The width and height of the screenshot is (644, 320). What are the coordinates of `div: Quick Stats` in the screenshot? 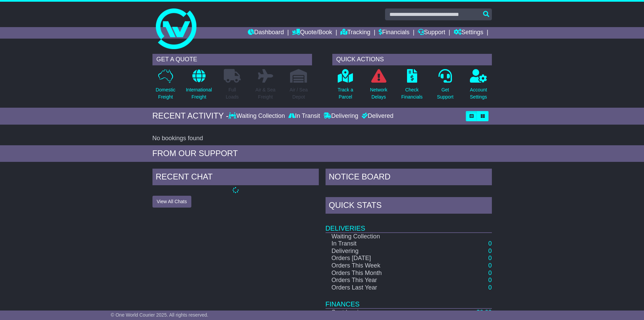 It's located at (408, 206).